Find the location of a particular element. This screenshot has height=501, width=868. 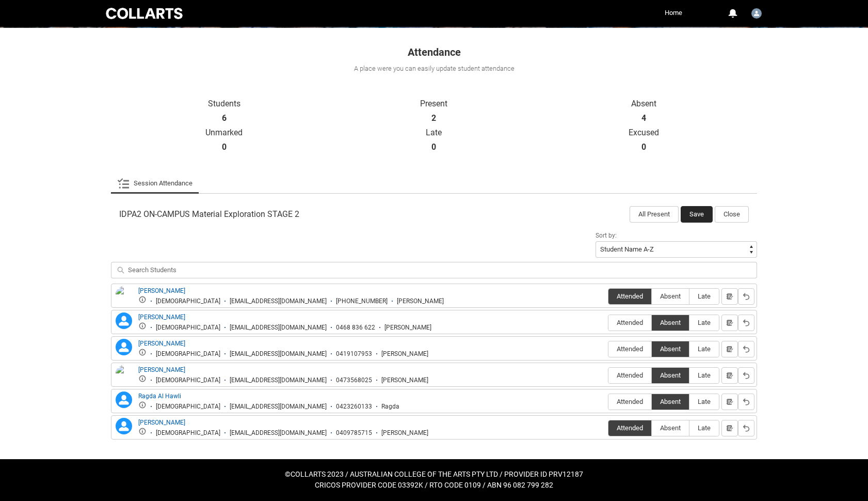

button: Save is located at coordinates (697, 214).